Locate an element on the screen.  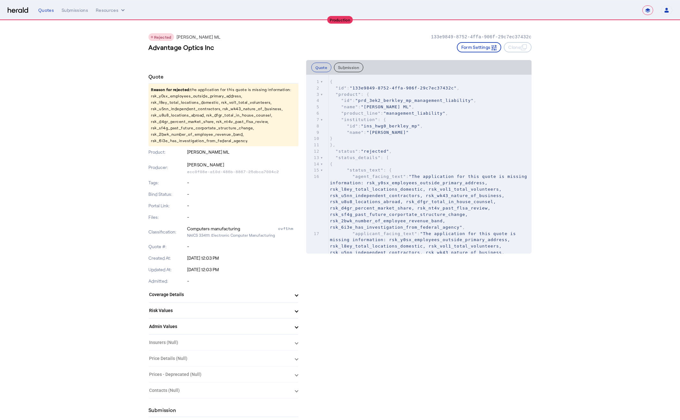
div: 9 is located at coordinates (313, 132).